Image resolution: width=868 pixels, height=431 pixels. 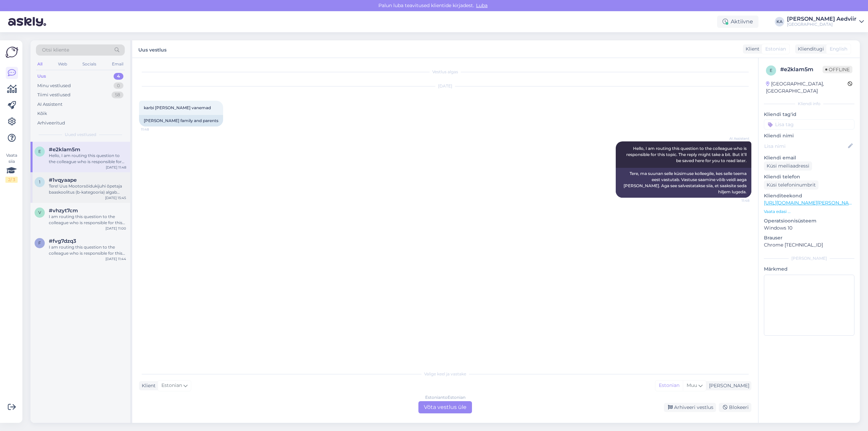 I want to click on div: Valige keel ja vastake, so click(x=445, y=374).